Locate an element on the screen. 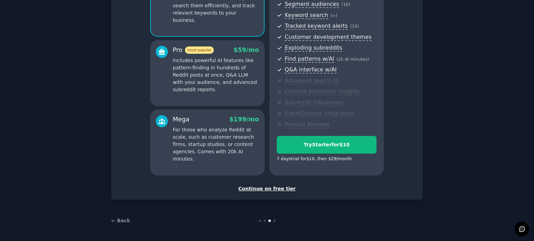  span: $ 199 /mo is located at coordinates (244, 120).